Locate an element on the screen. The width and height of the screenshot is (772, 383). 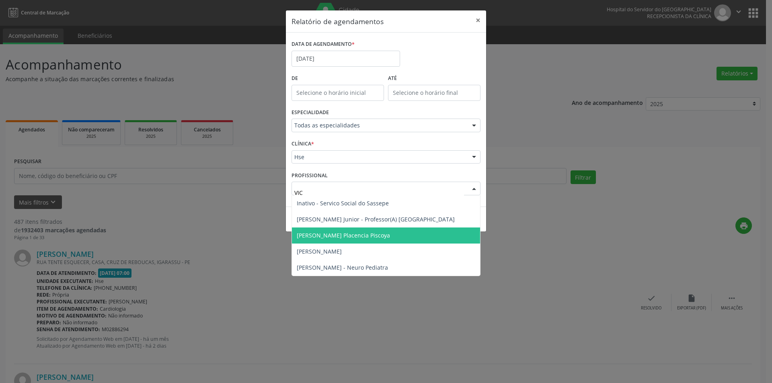
span: Hse is located at coordinates (379, 157).